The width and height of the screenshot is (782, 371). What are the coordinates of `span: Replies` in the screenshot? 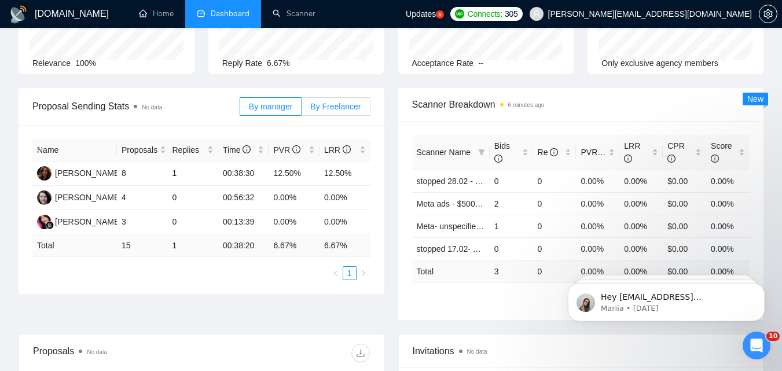 It's located at (188, 150).